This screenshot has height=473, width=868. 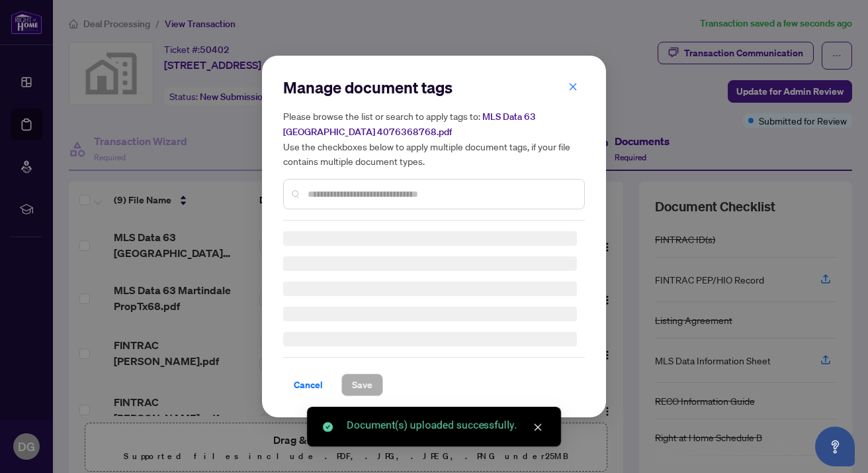 What do you see at coordinates (308, 385) in the screenshot?
I see `button: Cancel` at bounding box center [308, 385].